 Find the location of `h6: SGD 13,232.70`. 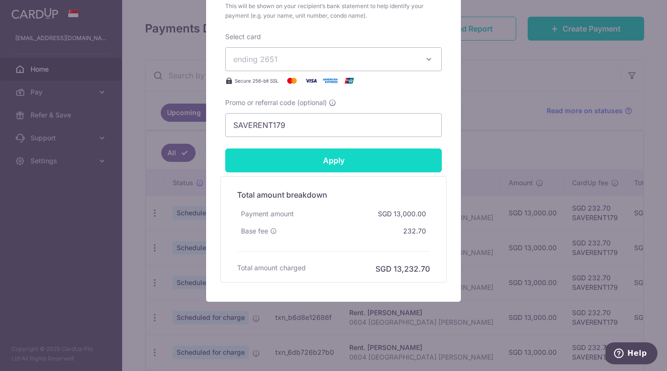

h6: SGD 13,232.70 is located at coordinates (402, 268).